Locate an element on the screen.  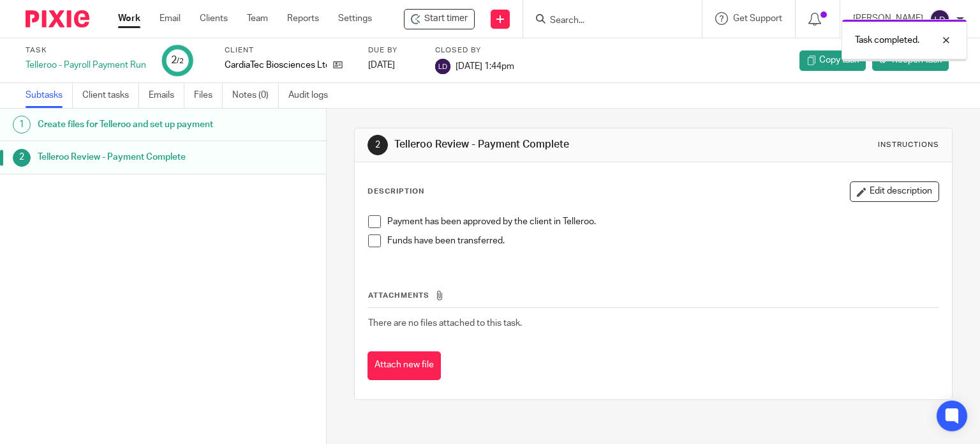
img: Pixie is located at coordinates (58, 19).